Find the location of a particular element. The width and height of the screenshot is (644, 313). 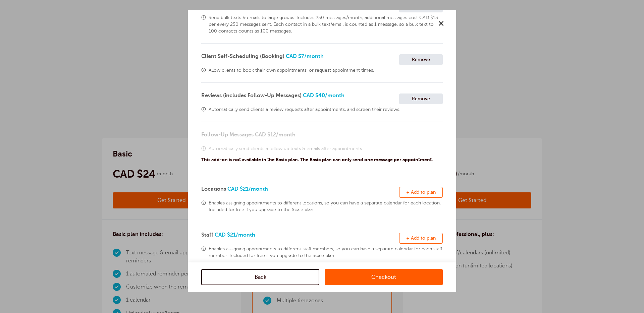

span: Enables assigning appointments to different staff members, so you can have a separate calendar fo... is located at coordinates (326, 252).